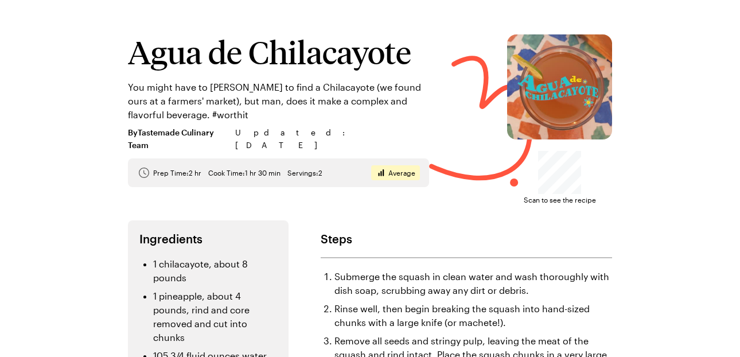 This screenshot has width=740, height=357. What do you see at coordinates (560, 87) in the screenshot?
I see `img: Agua de Chilacayote` at bounding box center [560, 87].